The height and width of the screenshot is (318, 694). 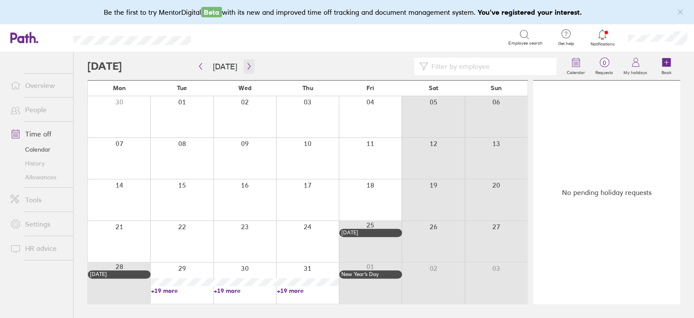 I want to click on span: Beta, so click(x=212, y=12).